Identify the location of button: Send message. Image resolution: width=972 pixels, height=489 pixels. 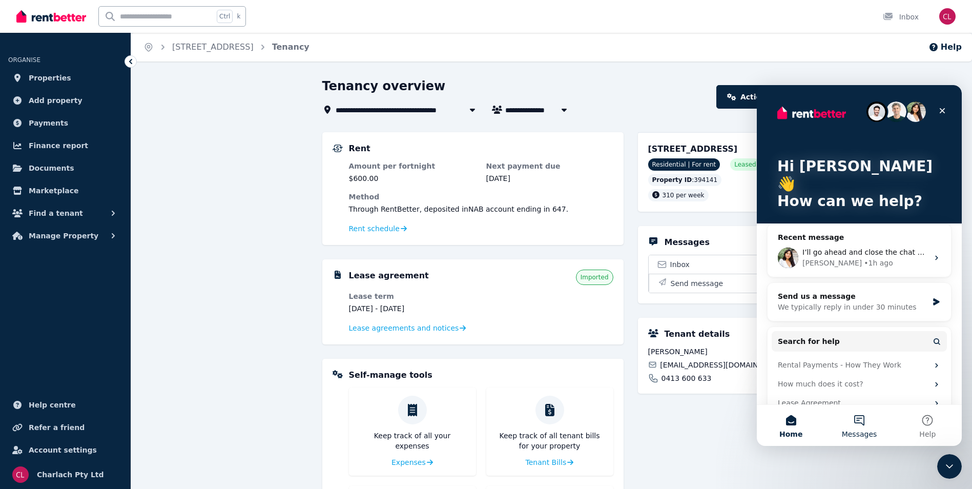
(710, 283).